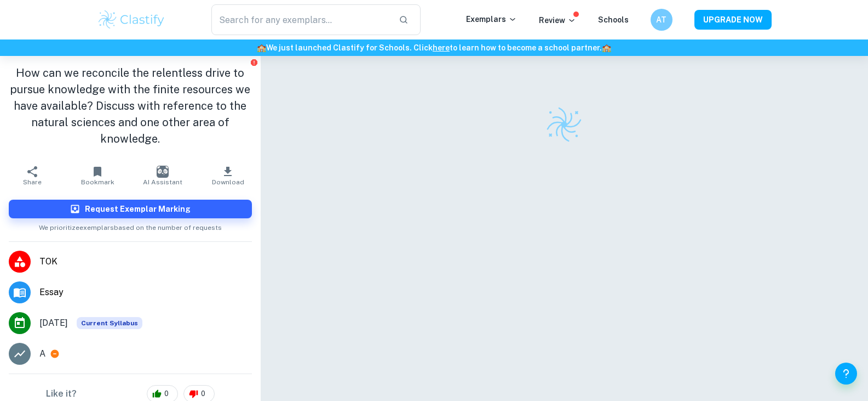  Describe the element at coordinates (661, 20) in the screenshot. I see `h6: AT` at that location.